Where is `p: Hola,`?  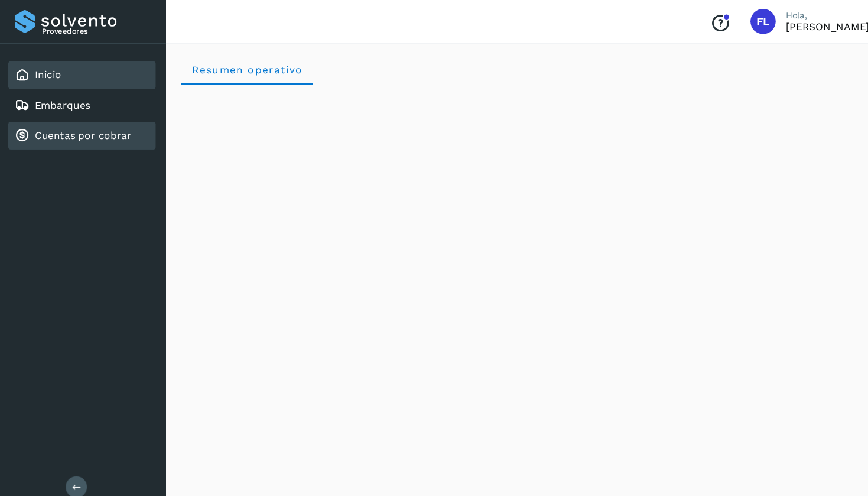 p: Hola, is located at coordinates (776, 14).